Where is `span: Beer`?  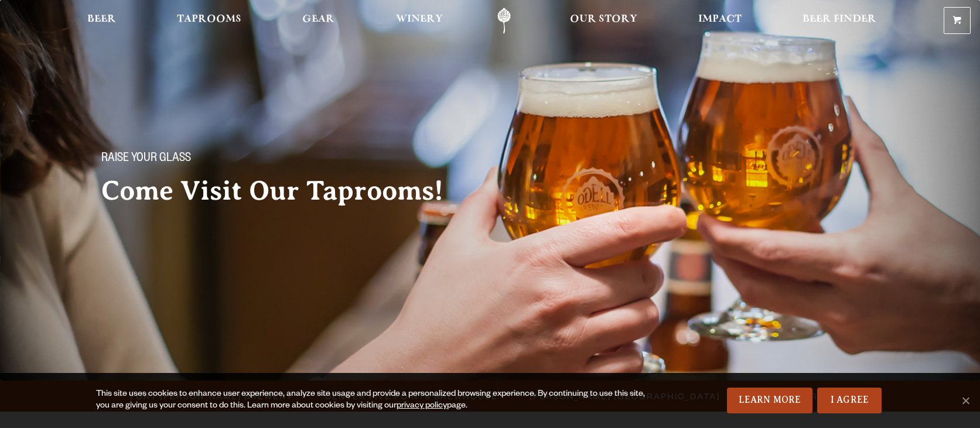
span: Beer is located at coordinates (101, 19).